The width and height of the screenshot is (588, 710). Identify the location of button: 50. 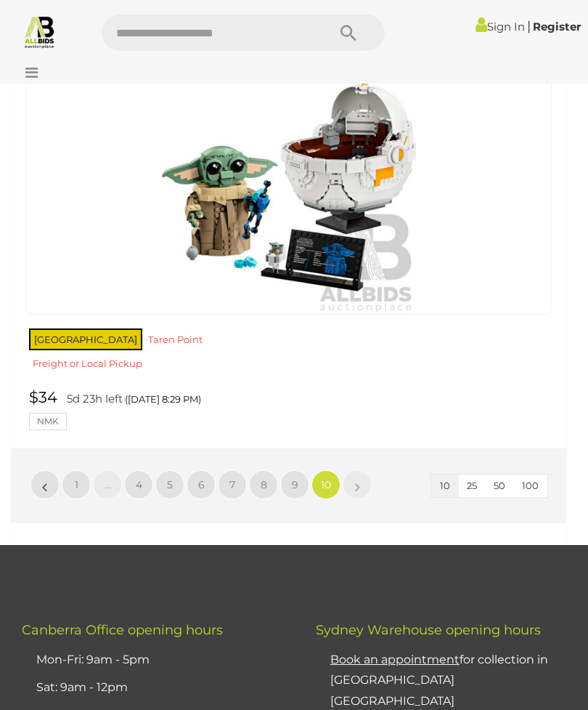
(500, 486).